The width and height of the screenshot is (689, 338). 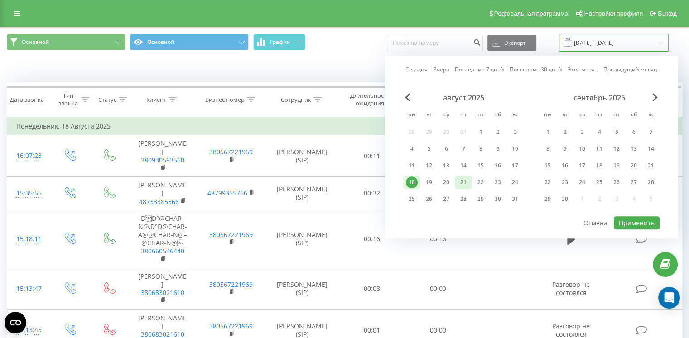 What do you see at coordinates (571, 289) in the screenshot?
I see `span: Разговор не состоялся` at bounding box center [571, 289].